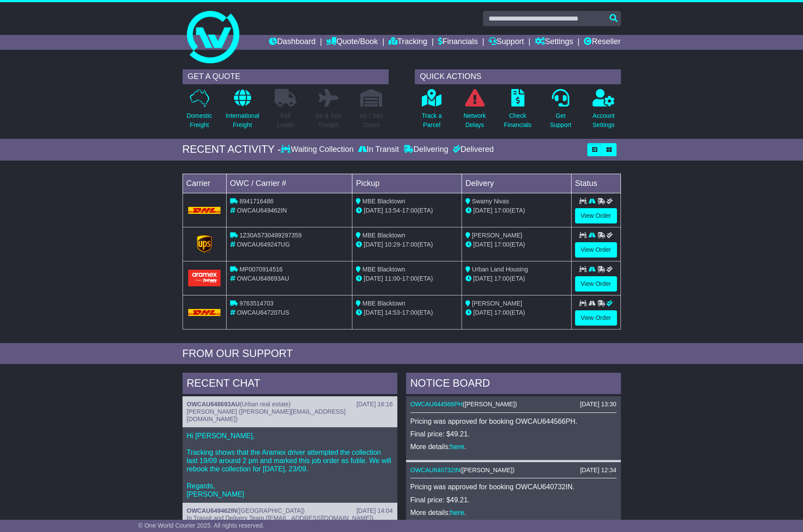  What do you see at coordinates (232, 149) in the screenshot?
I see `div: RECENT ACTIVITY -` at bounding box center [232, 149].